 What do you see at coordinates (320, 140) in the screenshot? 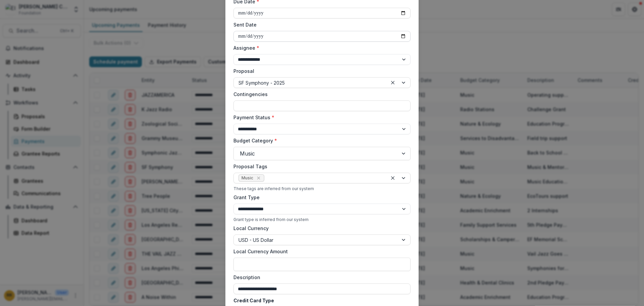
I see `label: Budget Category` at bounding box center [320, 140].